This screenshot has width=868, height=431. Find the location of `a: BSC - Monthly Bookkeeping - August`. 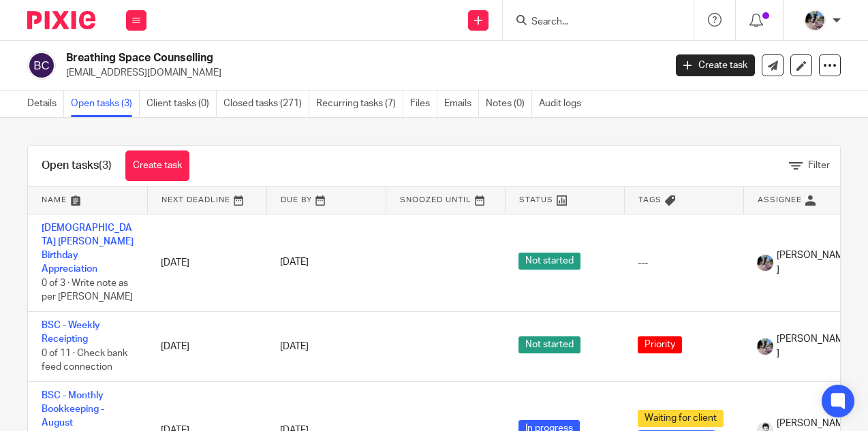

a: BSC - Monthly Bookkeeping - August is located at coordinates (73, 409).